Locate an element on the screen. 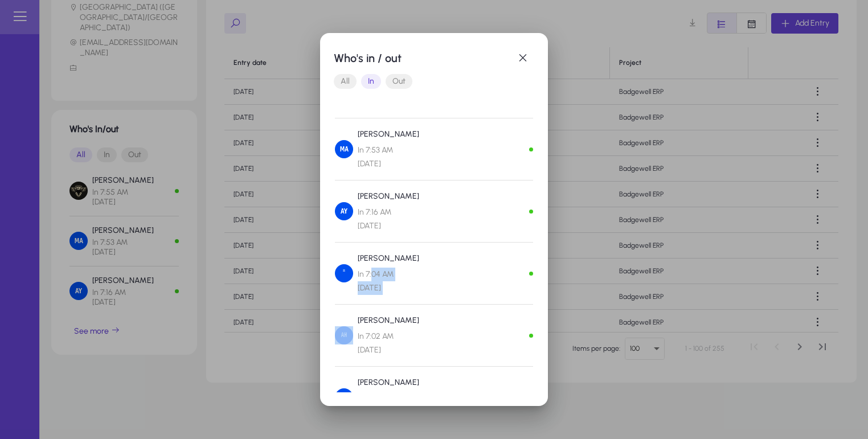  img: mahmoud srour is located at coordinates (344, 397).